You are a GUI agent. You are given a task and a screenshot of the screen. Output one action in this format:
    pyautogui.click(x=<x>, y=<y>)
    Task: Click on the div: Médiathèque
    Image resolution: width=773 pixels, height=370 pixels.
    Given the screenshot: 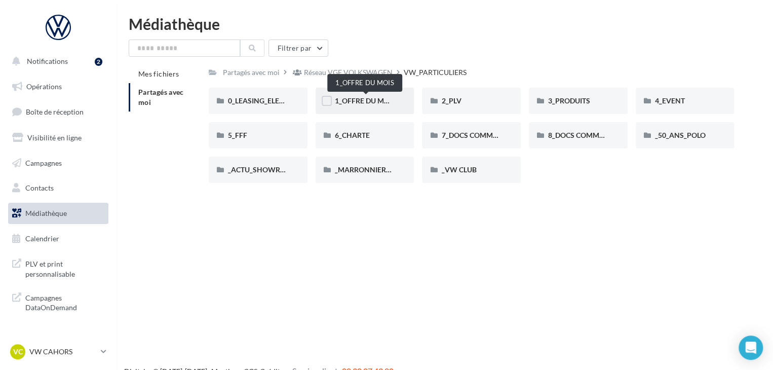 What is the action you would take?
    pyautogui.click(x=445, y=24)
    